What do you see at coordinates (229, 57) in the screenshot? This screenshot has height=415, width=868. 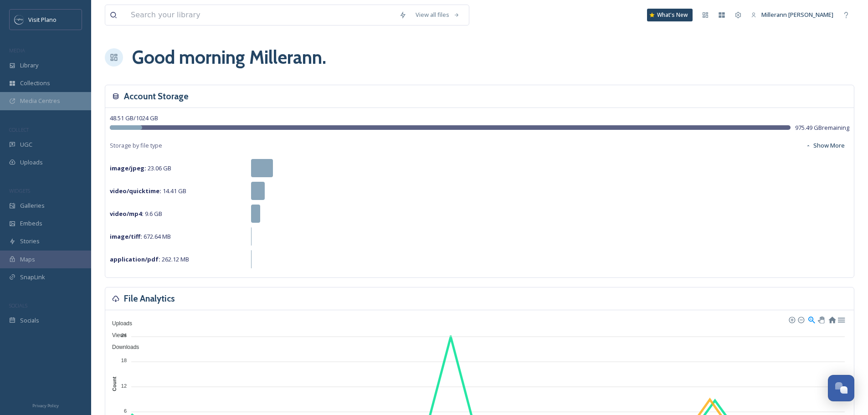 I see `h1: Good morning Millerann .` at bounding box center [229, 57].